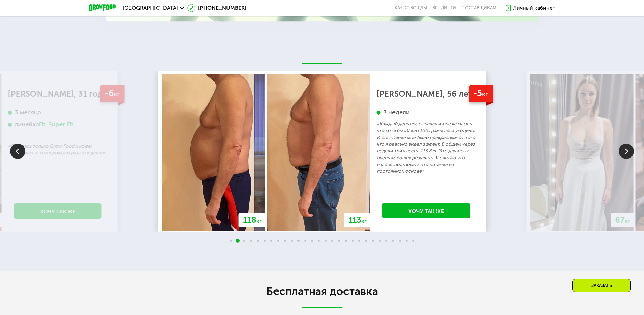  I want to click on div: Заказать, so click(601, 285).